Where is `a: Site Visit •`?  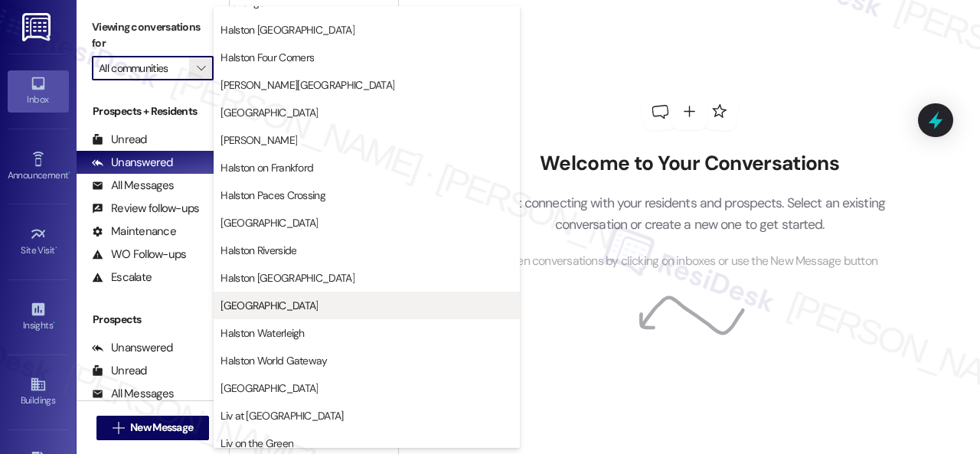 a: Site Visit • is located at coordinates (38, 242).